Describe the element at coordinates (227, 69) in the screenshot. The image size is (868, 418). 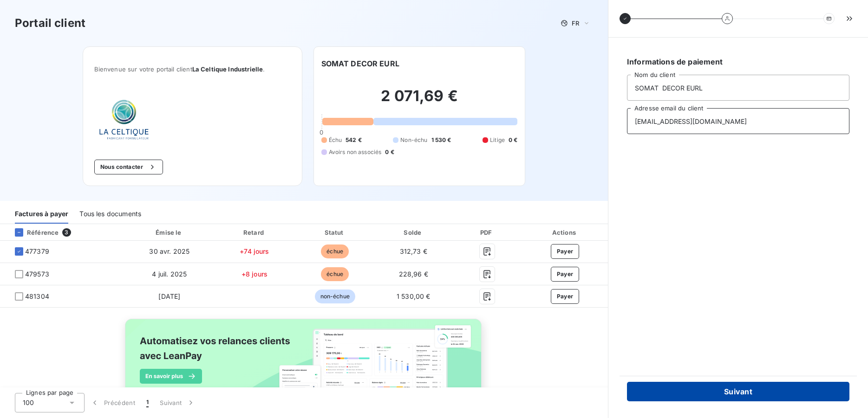
I see `span: La Celtique Industrielle` at that location.